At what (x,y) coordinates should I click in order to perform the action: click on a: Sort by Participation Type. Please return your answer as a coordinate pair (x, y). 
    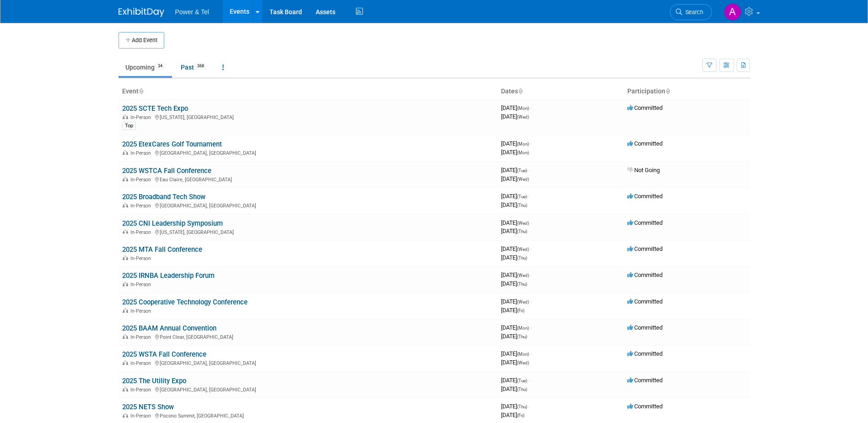
    Looking at the image, I should click on (667, 91).